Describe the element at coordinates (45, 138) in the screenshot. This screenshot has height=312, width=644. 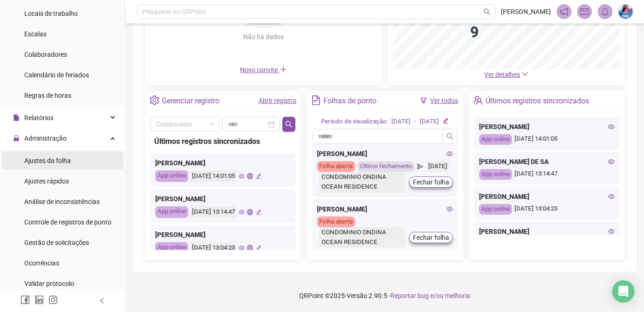
I see `span: Administração` at that location.